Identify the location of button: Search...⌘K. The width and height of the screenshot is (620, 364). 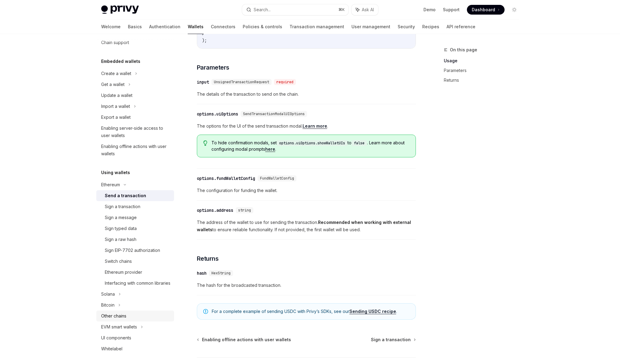
(295, 10).